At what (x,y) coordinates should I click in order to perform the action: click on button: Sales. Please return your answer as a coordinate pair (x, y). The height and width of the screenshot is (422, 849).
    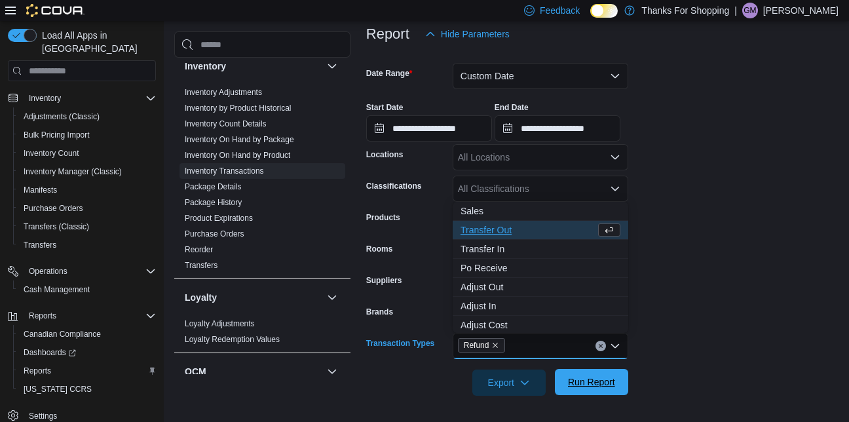
    Looking at the image, I should click on (541, 211).